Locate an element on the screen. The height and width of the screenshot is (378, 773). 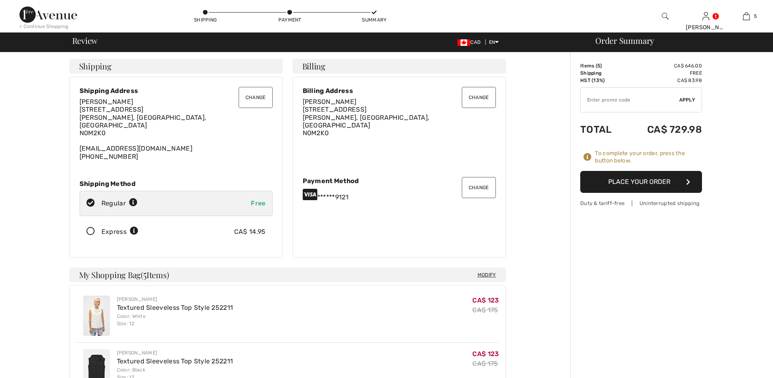
span: ( Items) is located at coordinates (155, 274).